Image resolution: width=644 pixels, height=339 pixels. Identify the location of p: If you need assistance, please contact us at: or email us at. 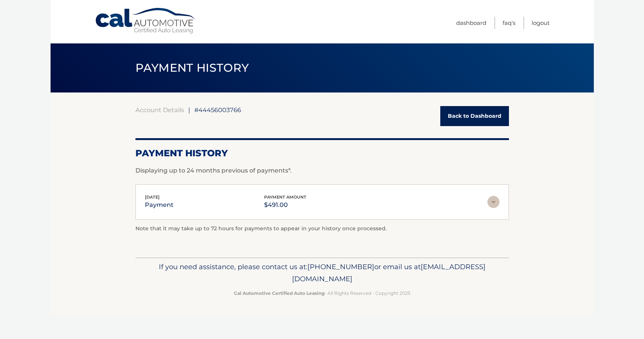
(322, 273).